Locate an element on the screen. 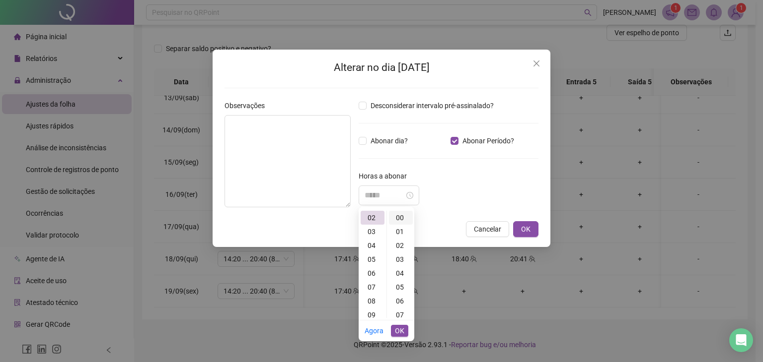 The image size is (763, 362). span: Desconsiderar intervalo pré-assinalado? is located at coordinates (432, 106).